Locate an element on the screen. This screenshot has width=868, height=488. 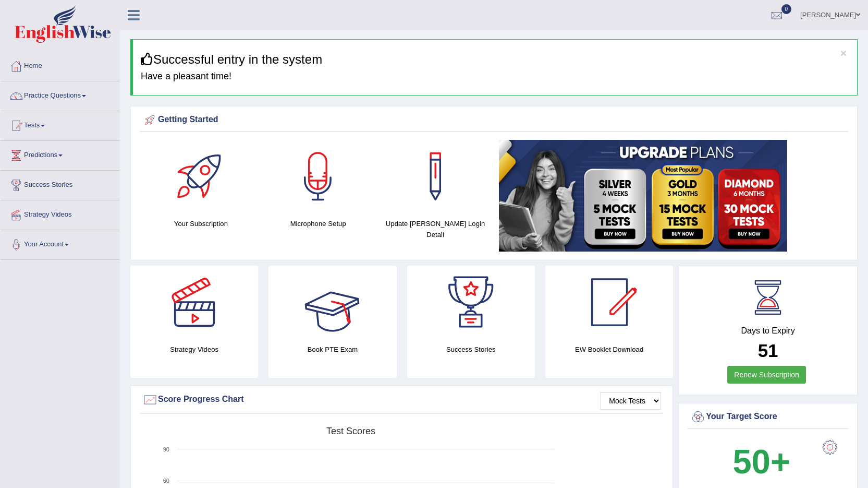
b: 50+ is located at coordinates (762, 461).